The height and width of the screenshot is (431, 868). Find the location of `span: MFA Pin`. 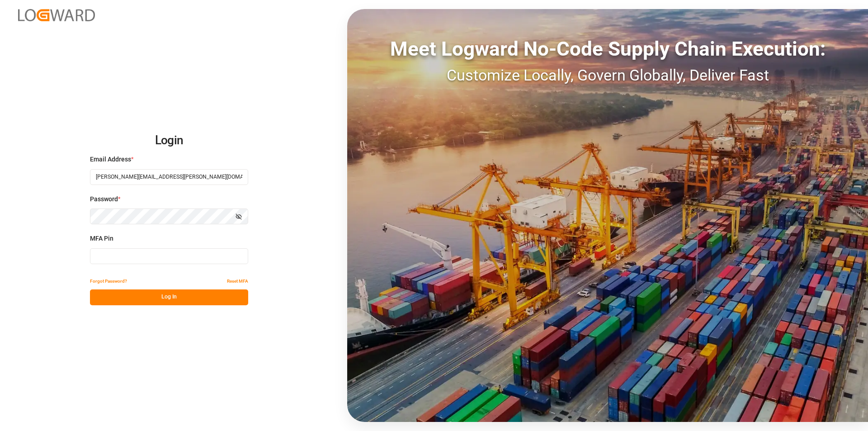

span: MFA Pin is located at coordinates (102, 239).